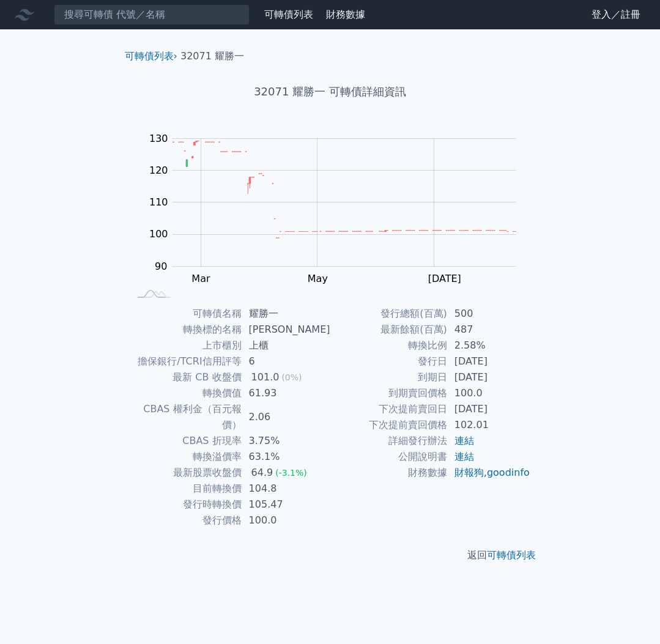 The width and height of the screenshot is (660, 644). Describe the element at coordinates (389, 473) in the screenshot. I see `td: 財務數據` at that location.